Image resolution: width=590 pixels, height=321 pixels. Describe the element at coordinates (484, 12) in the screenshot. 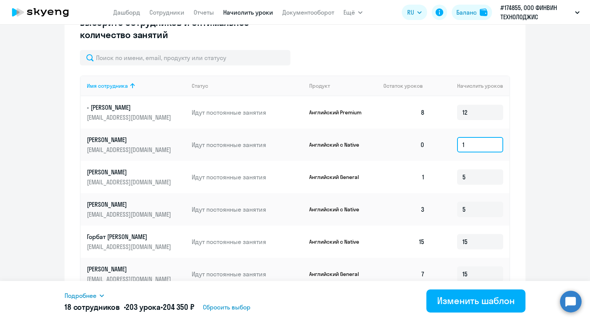

I see `img: balance` at that location.